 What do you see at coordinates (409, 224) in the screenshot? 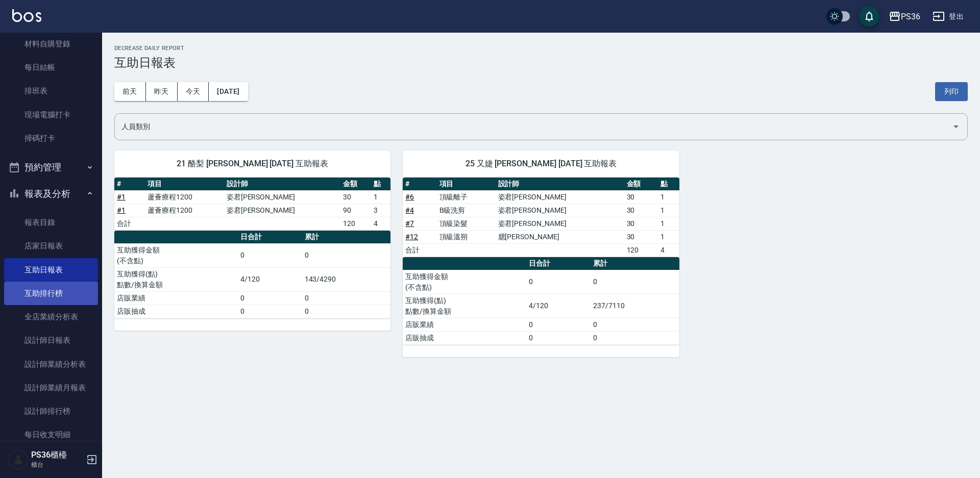
I see `a: #7` at bounding box center [409, 224].